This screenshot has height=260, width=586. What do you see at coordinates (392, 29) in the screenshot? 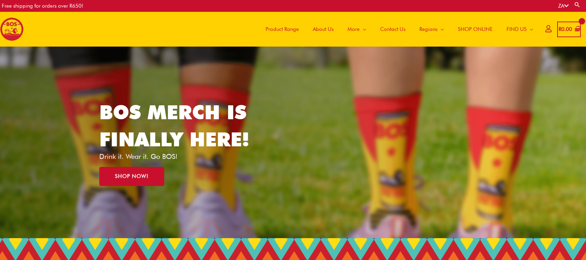
I see `span: Contact Us` at bounding box center [392, 29].